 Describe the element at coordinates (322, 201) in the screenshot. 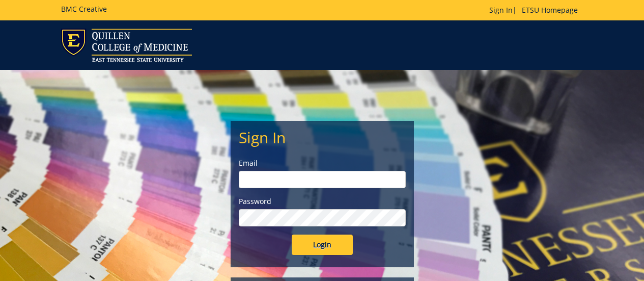

I see `label: Password` at that location.